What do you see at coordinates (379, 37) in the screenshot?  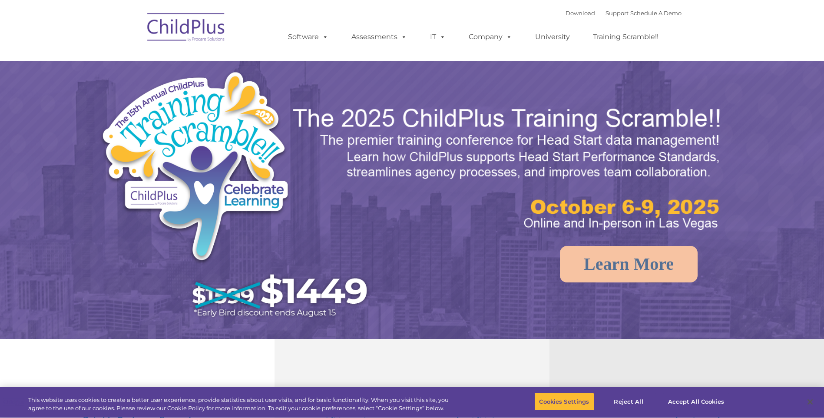 I see `a: Assessments` at bounding box center [379, 37].